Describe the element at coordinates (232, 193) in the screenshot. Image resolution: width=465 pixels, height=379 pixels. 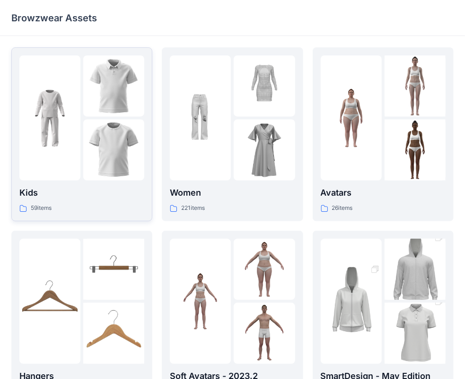
I see `p: Women` at that location.